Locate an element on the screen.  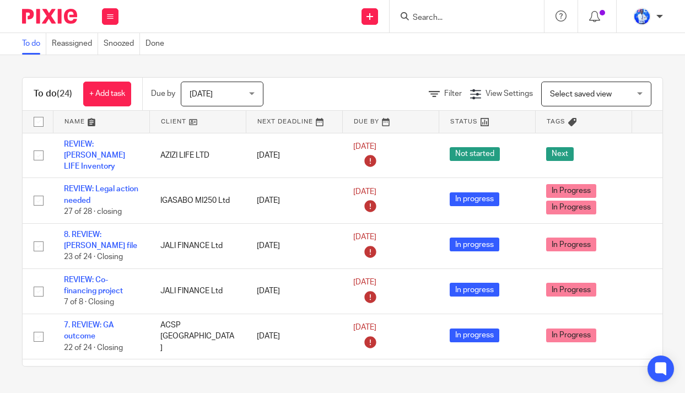
span: Tags is located at coordinates (556, 121).